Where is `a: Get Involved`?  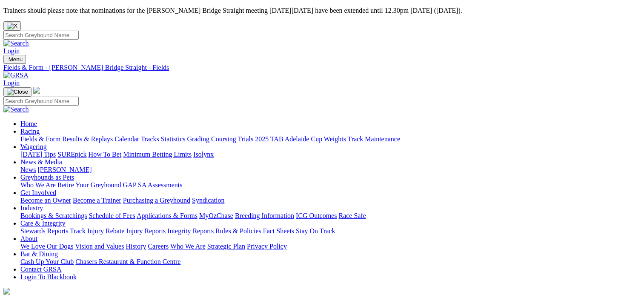 a: Get Involved is located at coordinates (38, 192).